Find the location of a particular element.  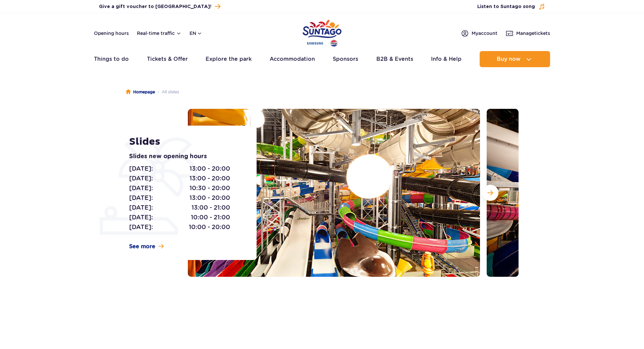

a: Opening hours is located at coordinates (112, 33).